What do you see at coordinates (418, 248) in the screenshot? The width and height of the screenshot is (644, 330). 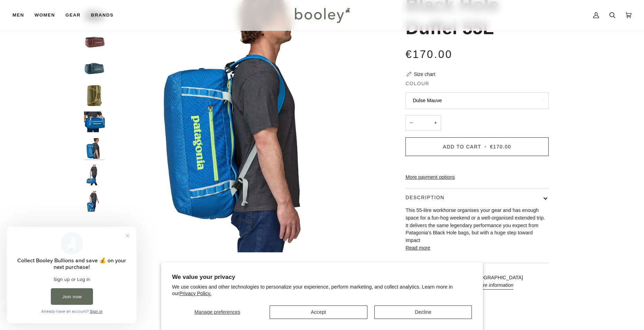 I see `button: Read more` at bounding box center [418, 248].